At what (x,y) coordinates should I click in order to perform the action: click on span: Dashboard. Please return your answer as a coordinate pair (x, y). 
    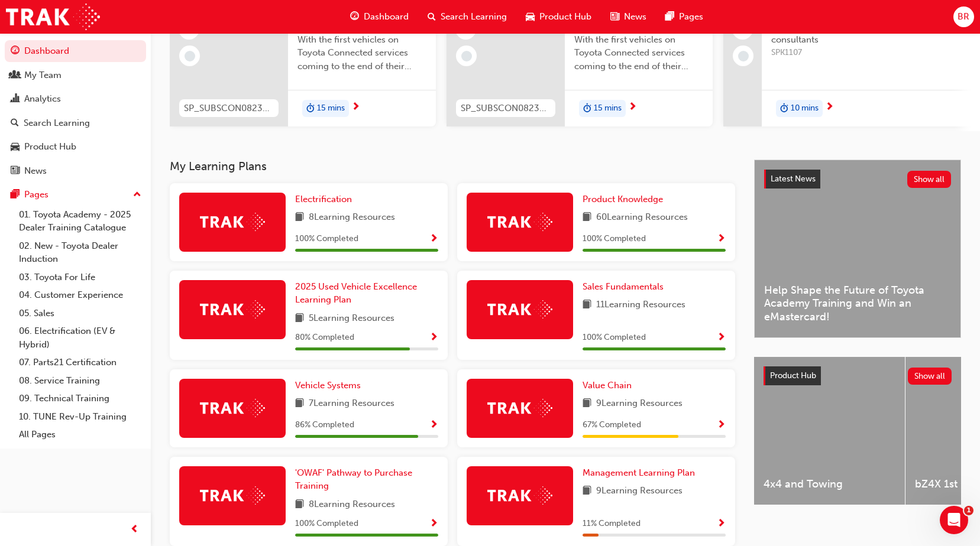
    Looking at the image, I should click on (386, 16).